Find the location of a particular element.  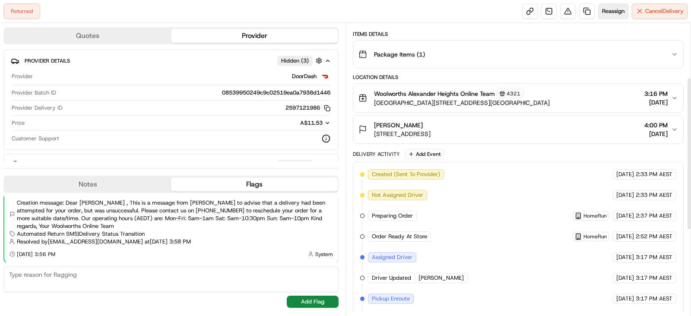

span: Preparing Order is located at coordinates (392, 216).